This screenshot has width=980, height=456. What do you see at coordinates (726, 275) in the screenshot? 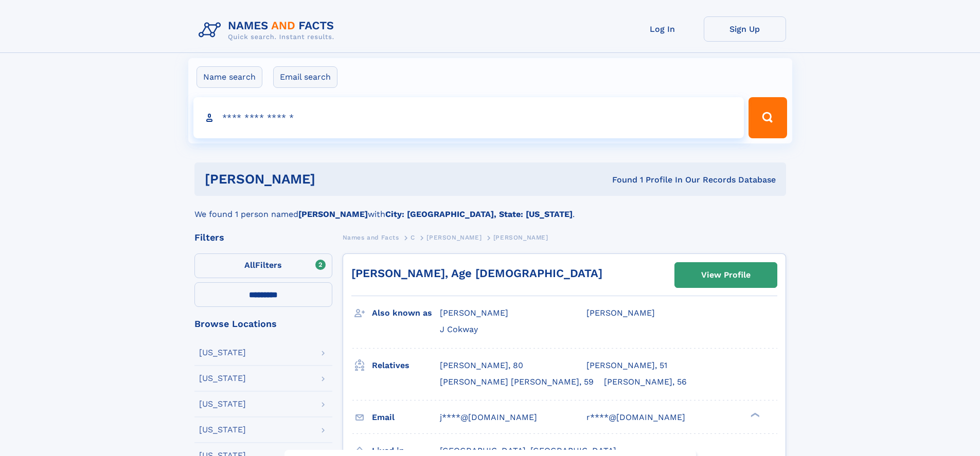
I see `div: View Profile` at bounding box center [726, 275].